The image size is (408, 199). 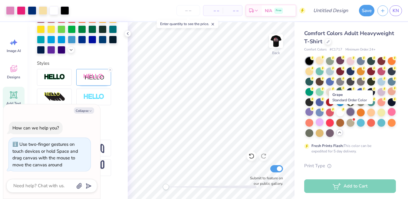 I want to click on span: # C1717, so click(x=336, y=50).